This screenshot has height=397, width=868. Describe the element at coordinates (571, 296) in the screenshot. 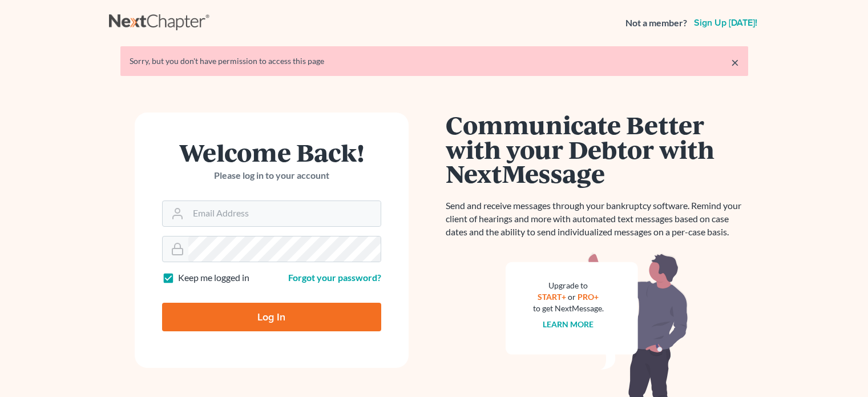

I see `span: or` at that location.